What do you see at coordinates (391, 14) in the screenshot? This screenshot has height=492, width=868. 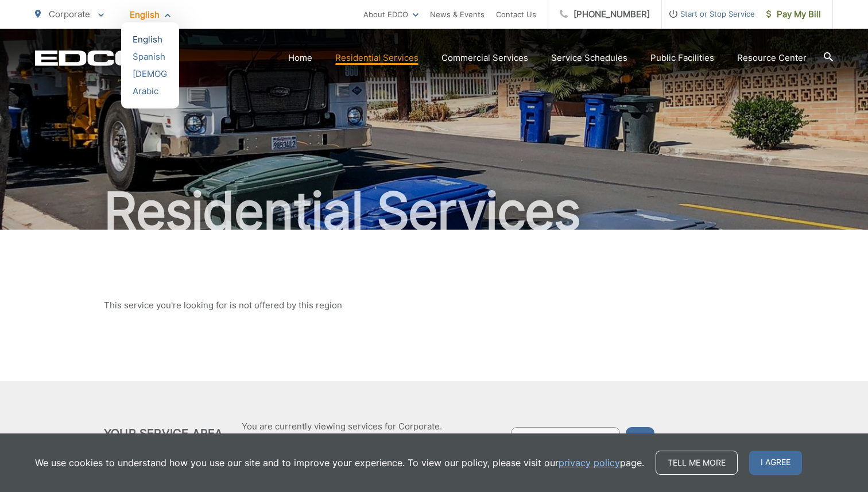 I see `a: About EDCO` at bounding box center [391, 14].